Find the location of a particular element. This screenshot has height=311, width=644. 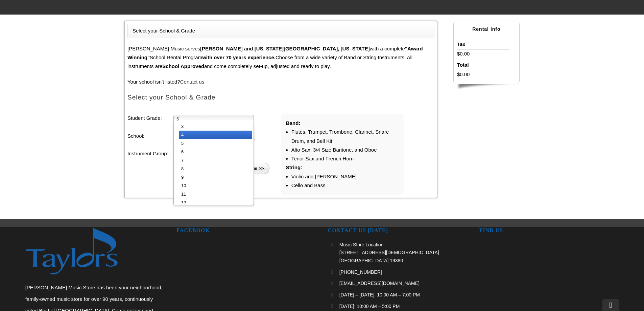

li: 4 is located at coordinates (215, 135).